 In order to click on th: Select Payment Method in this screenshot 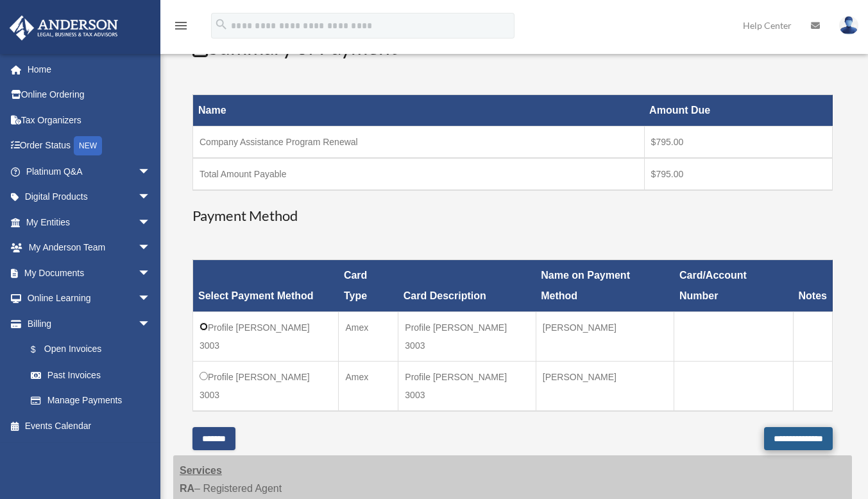, I will do `click(266, 286)`.